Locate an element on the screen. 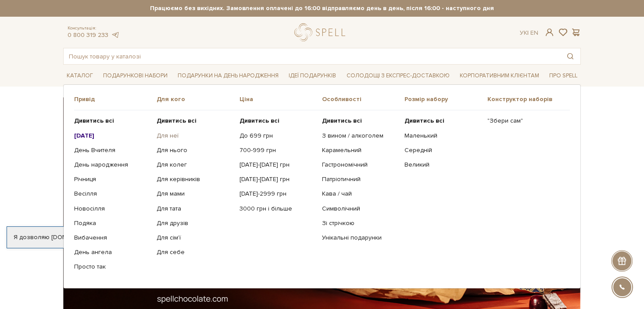 This screenshot has width=644, height=309. a: Карамельний is located at coordinates (360, 150).